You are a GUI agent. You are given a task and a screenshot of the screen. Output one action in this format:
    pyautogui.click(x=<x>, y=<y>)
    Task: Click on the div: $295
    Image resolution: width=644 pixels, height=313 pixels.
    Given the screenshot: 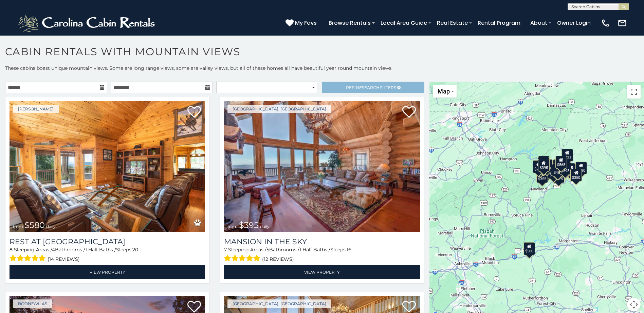 What is the action you would take?
    pyautogui.click(x=538, y=167)
    